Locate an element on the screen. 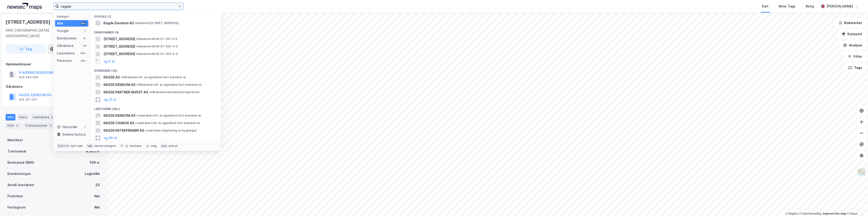 Image resolution: width=868 pixels, height=216 pixels. div: nytt søk is located at coordinates (77, 146).